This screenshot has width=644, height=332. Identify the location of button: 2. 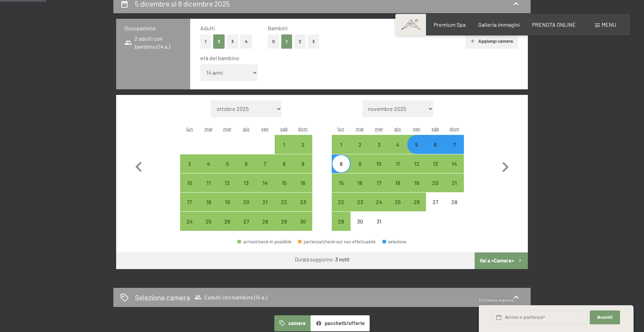
(219, 41).